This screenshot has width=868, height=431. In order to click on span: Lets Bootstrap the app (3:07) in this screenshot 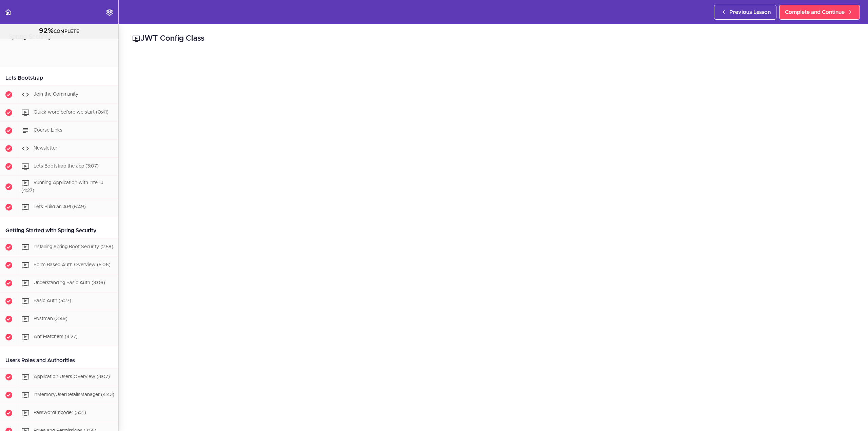, I will do `click(66, 166)`.